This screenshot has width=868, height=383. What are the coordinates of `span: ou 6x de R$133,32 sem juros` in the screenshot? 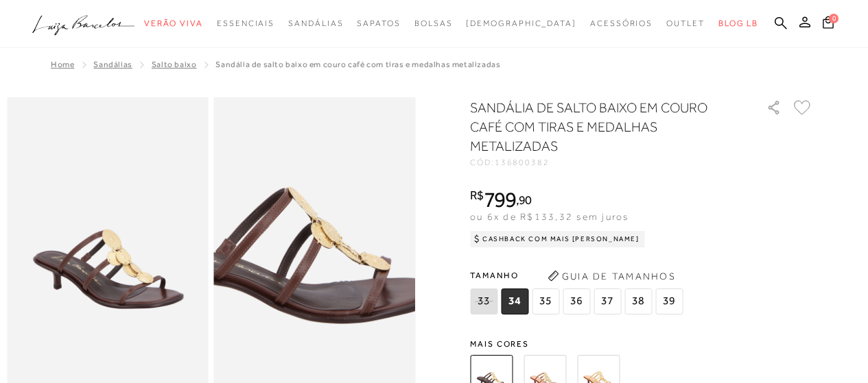 It's located at (549, 216).